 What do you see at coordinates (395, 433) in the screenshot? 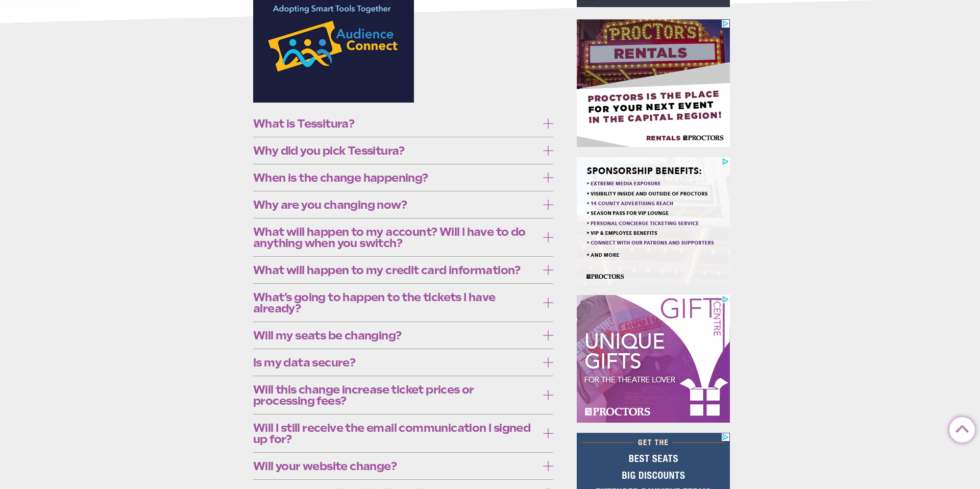
I see `span: Will I still receive the email communication I signed up for?` at bounding box center [395, 433].